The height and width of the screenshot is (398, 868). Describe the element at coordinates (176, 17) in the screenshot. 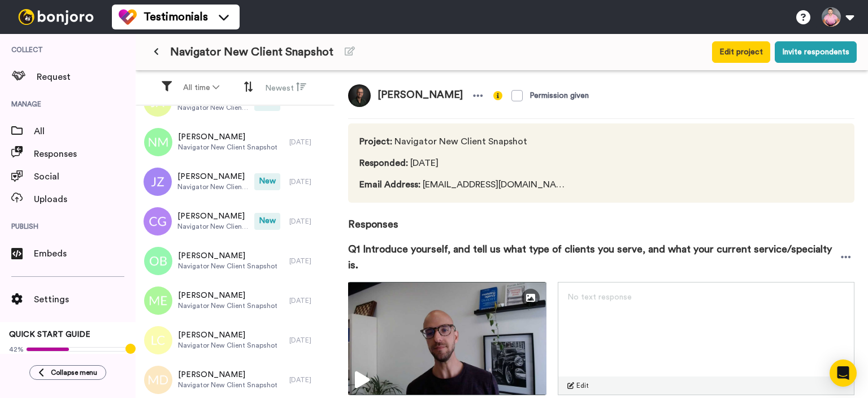

I see `span: Testimonials` at that location.